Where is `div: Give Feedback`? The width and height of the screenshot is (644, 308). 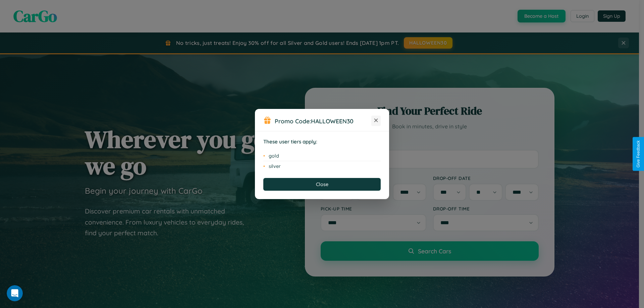
div: Give Feedback is located at coordinates (639, 154).